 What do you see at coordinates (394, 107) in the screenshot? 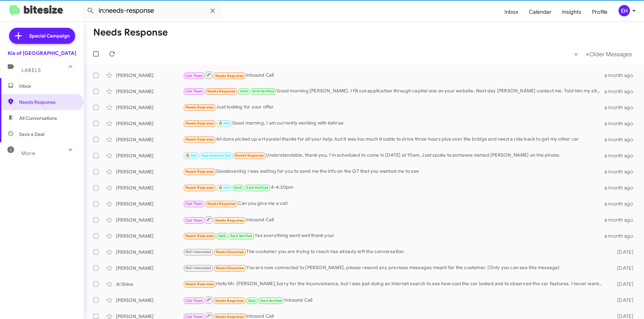
I see `div: Just looking for your offer` at bounding box center [394, 107].